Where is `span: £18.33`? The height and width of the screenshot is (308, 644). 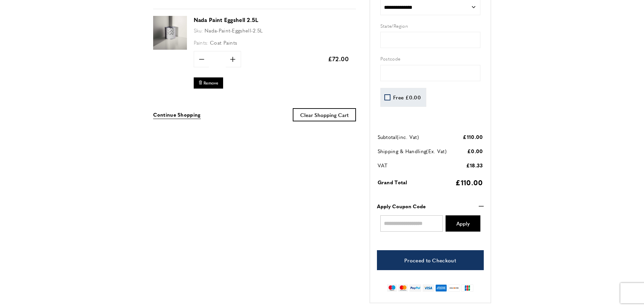 span: £18.33 is located at coordinates (475, 165).